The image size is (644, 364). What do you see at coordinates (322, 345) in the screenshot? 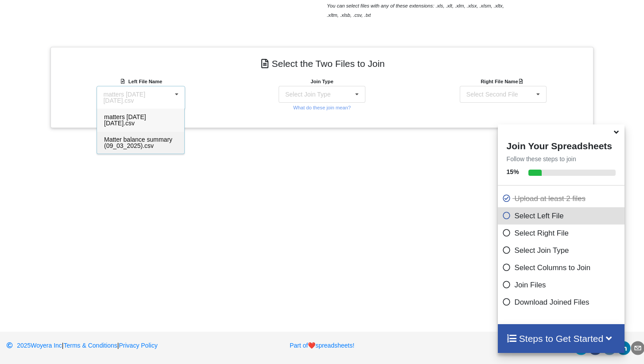
I see `a: Part ofheartspreadsheets!` at bounding box center [322, 345].